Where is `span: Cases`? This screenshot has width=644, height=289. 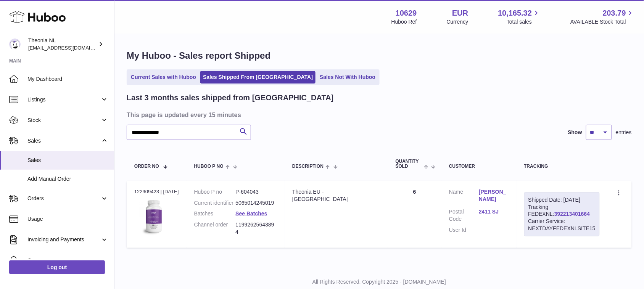
span: Cases is located at coordinates (68, 260).